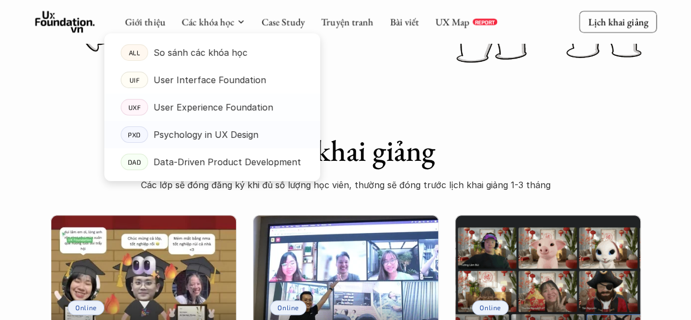 The height and width of the screenshot is (320, 691). I want to click on a: Case Study, so click(283, 21).